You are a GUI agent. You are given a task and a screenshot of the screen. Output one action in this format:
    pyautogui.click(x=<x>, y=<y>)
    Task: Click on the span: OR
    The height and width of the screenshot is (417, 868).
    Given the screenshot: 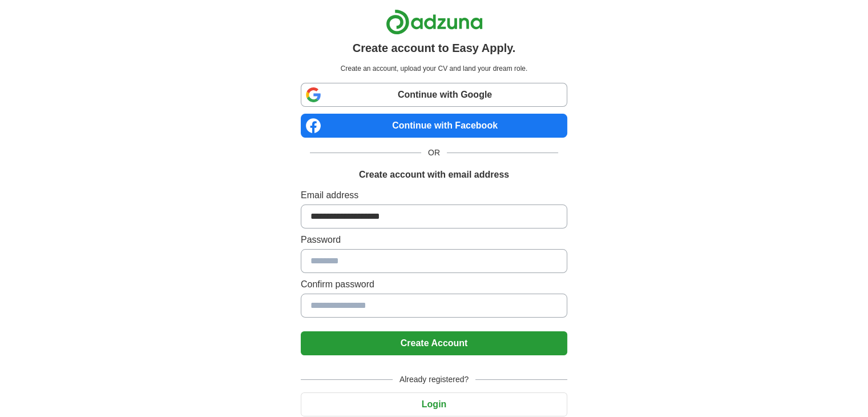 What is the action you would take?
    pyautogui.click(x=434, y=152)
    